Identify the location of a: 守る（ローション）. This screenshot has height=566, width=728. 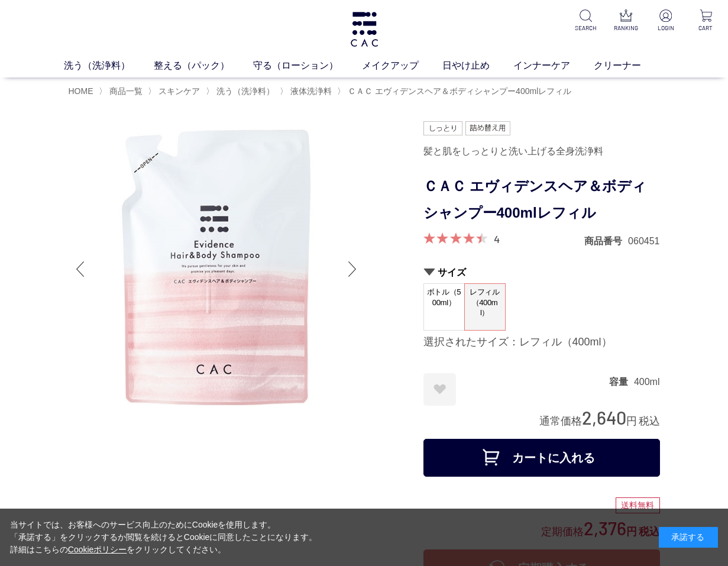
(307, 66).